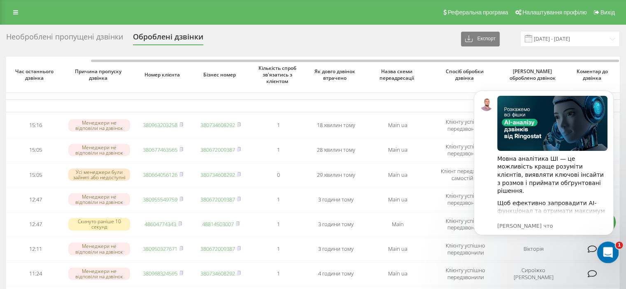 The height and width of the screenshot is (289, 626). Describe the element at coordinates (336, 150) in the screenshot. I see `td: 28 хвилин тому` at that location.